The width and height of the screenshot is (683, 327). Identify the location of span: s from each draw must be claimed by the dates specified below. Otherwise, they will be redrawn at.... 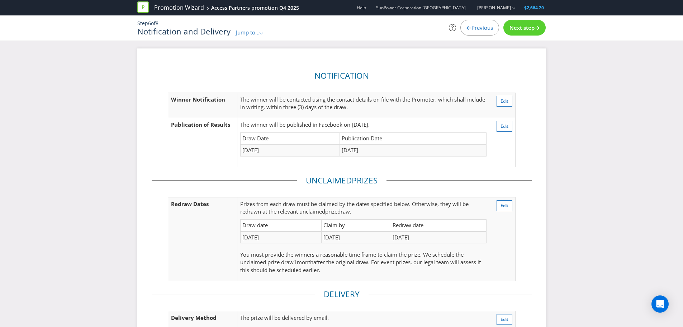
(354, 207).